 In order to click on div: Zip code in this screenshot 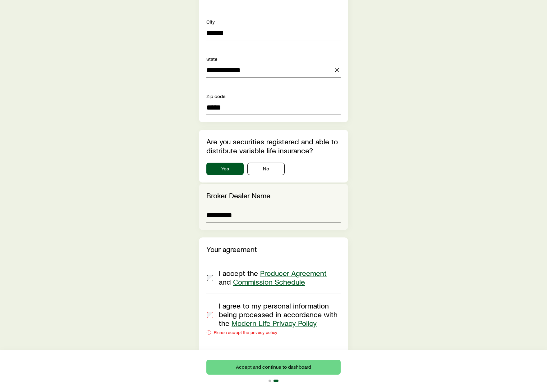, I will do `click(273, 96)`.